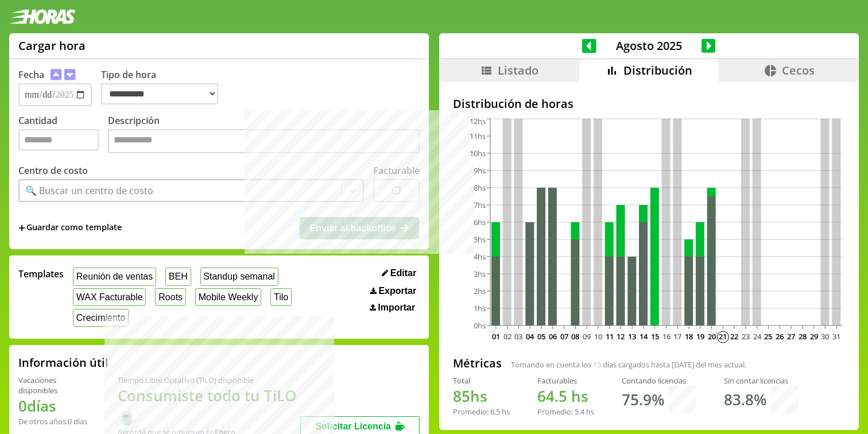 This screenshot has width=868, height=434. Describe the element at coordinates (398, 291) in the screenshot. I see `span: Exportar` at that location.